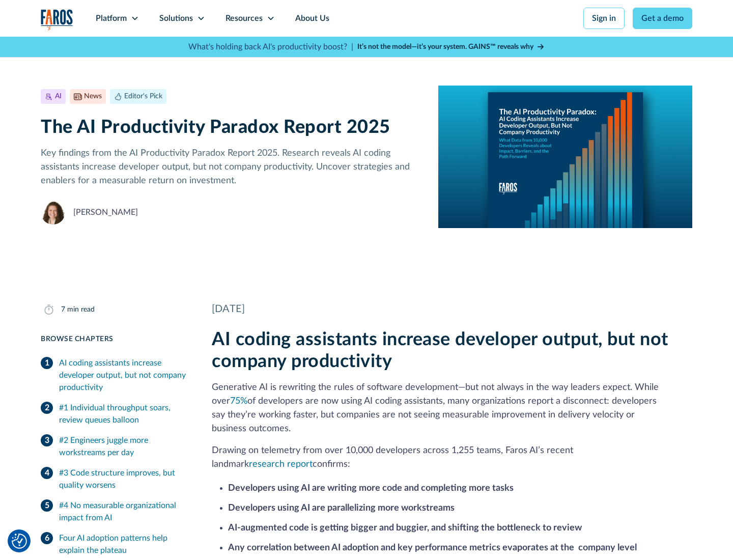  I want to click on div: #2 Engineers juggle more workstreams per day, so click(123, 446).